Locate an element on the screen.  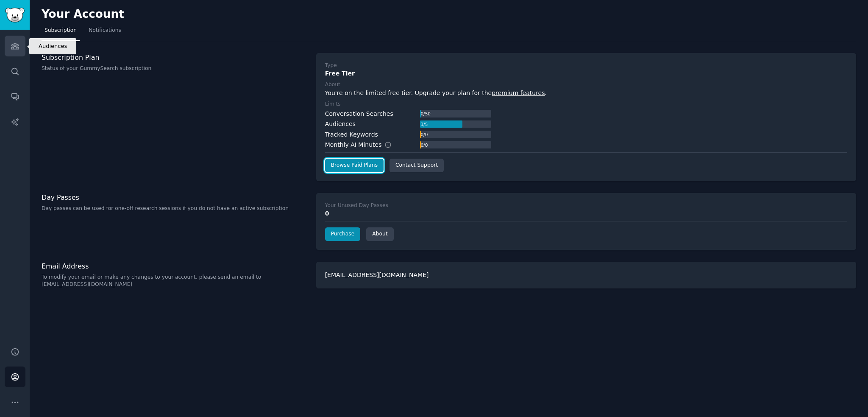
h2: Your Account is located at coordinates (83, 14).